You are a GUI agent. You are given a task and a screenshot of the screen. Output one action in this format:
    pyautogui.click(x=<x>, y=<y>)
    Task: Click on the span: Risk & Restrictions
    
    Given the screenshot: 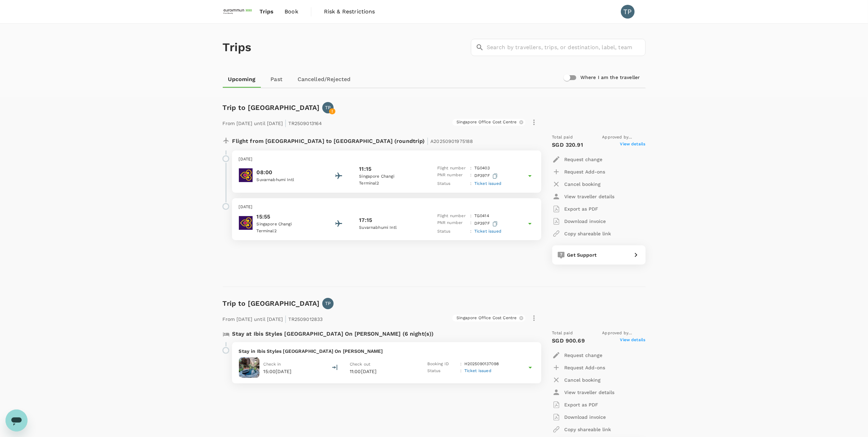 What is the action you would take?
    pyautogui.click(x=350, y=12)
    